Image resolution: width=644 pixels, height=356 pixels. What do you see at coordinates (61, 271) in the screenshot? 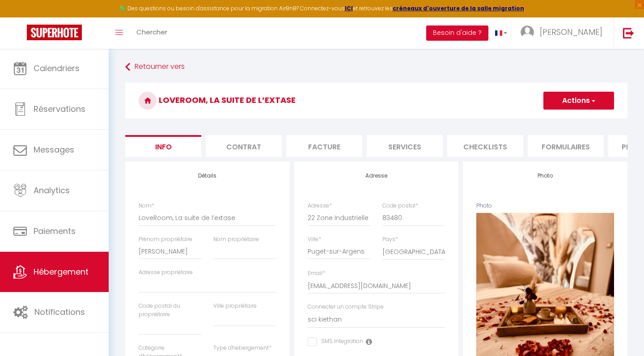
I see `span: Hébergement` at bounding box center [61, 271].